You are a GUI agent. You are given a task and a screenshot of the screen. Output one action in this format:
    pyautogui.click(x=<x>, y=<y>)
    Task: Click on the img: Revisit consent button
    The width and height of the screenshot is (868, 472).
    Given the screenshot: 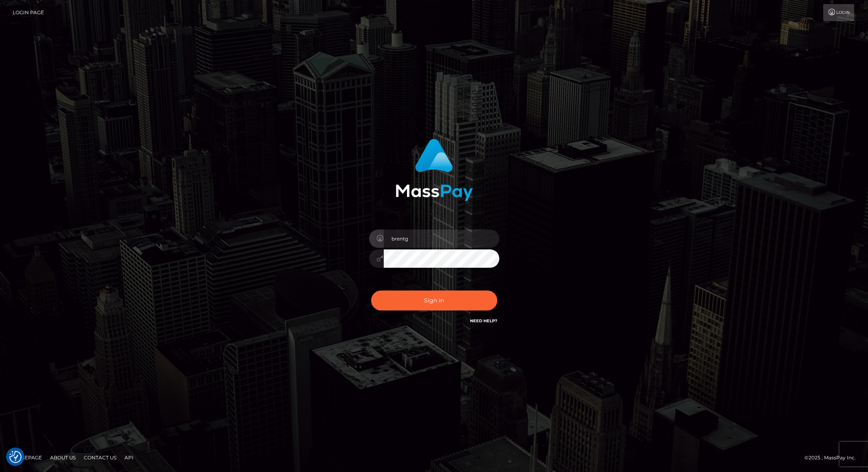 What is the action you would take?
    pyautogui.click(x=15, y=457)
    